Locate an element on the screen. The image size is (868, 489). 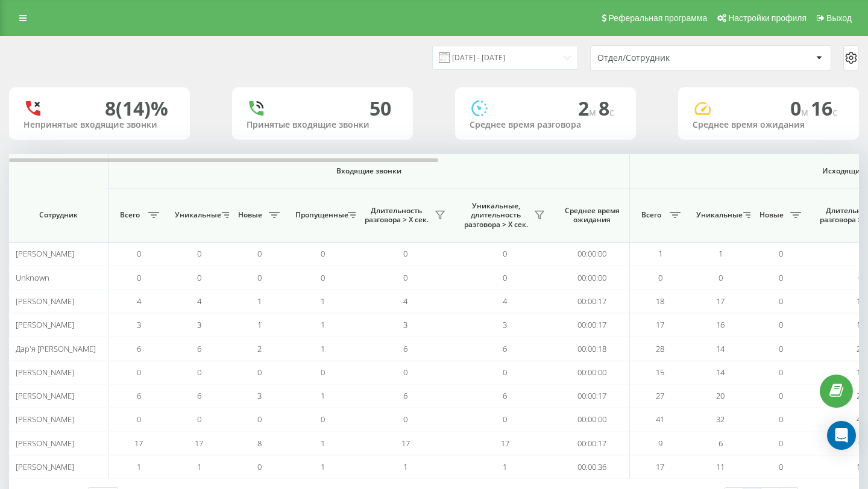
span: Уникальные is located at coordinates (197, 215).